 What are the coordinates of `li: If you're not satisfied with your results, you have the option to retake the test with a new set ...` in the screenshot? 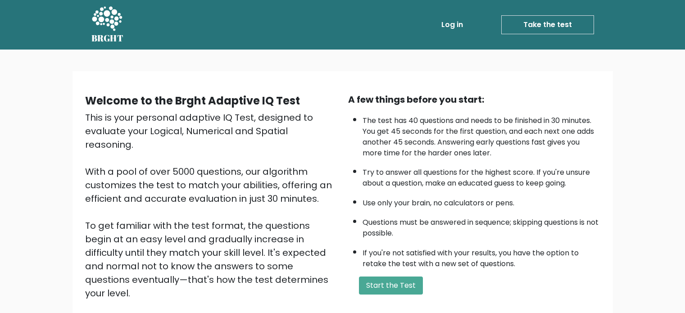 It's located at (481, 256).